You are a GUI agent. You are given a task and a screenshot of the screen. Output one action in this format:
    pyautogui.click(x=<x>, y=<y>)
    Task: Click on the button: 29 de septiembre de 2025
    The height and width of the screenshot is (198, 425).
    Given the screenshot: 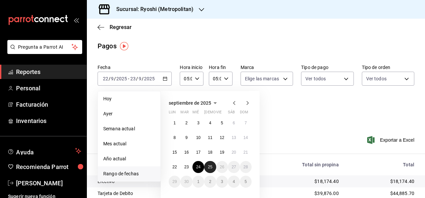 What is the action you would take?
    pyautogui.click(x=174, y=182)
    